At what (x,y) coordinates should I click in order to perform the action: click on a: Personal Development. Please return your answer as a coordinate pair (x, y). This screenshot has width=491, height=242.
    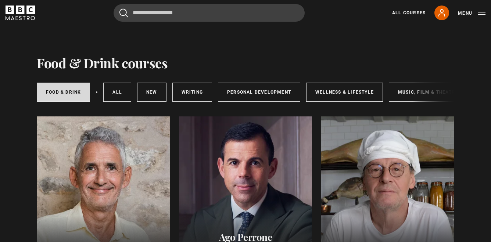
    Looking at the image, I should click on (259, 92).